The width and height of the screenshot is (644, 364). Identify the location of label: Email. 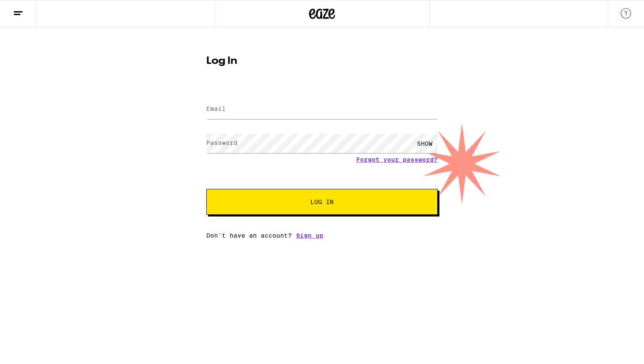
(215, 109).